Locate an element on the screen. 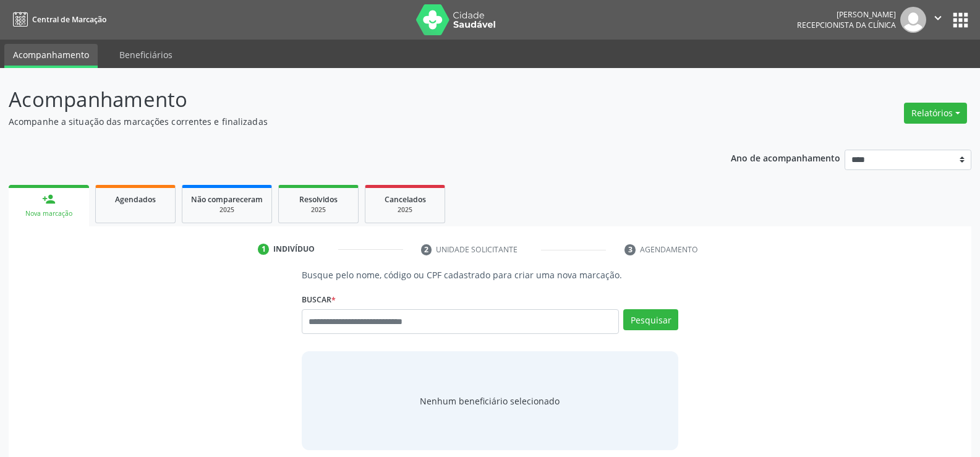 The image size is (980, 457). span: Central de Marcação is located at coordinates (70, 19).